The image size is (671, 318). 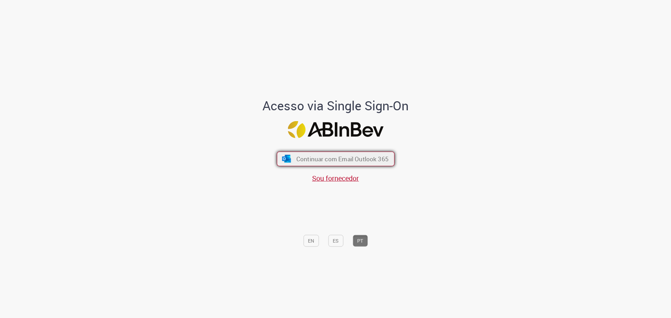 I want to click on img: Logo ABInBev, so click(x=336, y=129).